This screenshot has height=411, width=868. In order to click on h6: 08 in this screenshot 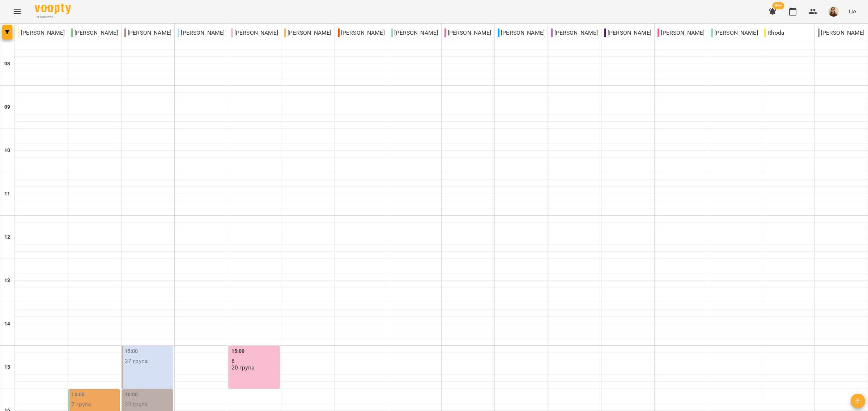, I will do `click(7, 64)`.